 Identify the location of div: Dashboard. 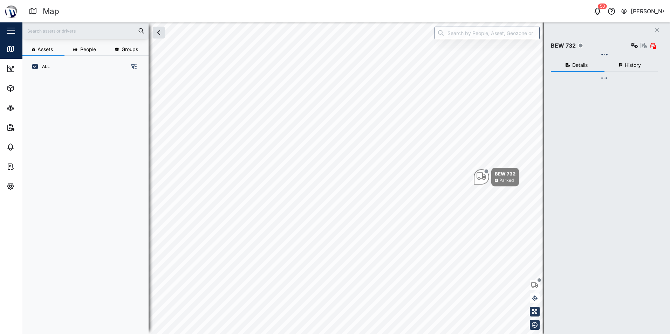
(34, 69).